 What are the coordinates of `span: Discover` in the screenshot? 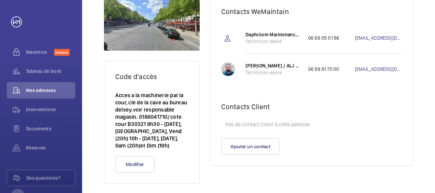 It's located at (62, 52).